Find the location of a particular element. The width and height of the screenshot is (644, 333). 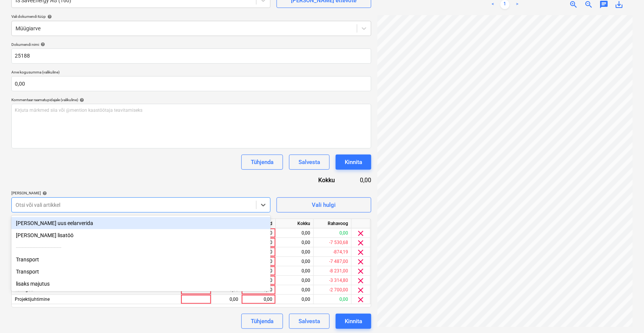

div: Vali hulgi is located at coordinates (324, 205).